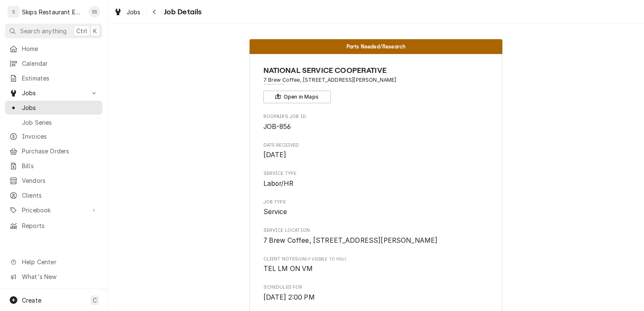  Describe the element at coordinates (297, 97) in the screenshot. I see `button: Open in Maps` at that location.